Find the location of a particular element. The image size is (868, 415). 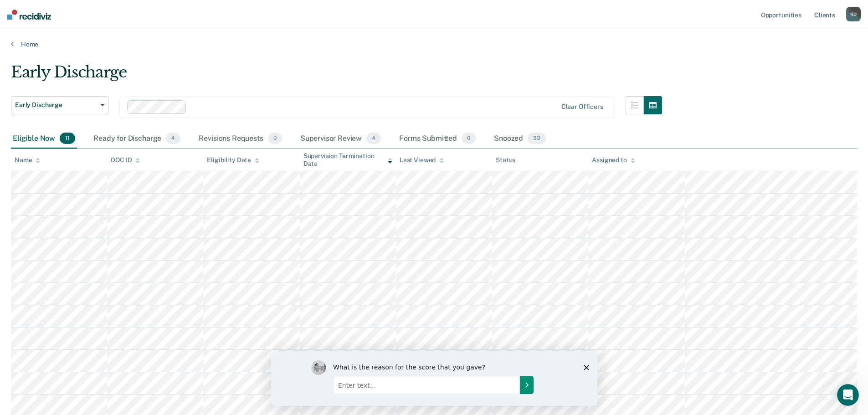

div: Revisions Requests0 is located at coordinates (240, 139).